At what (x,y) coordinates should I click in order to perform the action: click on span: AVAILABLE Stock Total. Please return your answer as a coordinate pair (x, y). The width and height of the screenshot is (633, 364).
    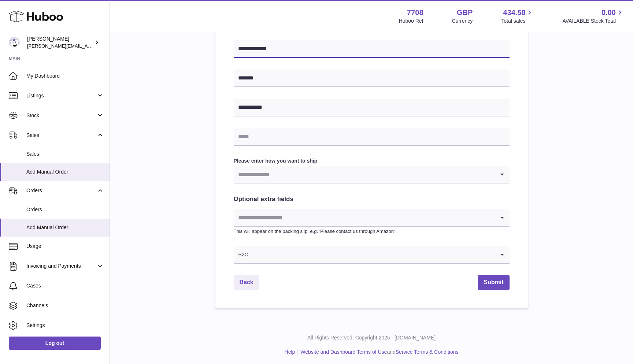
    Looking at the image, I should click on (593, 21).